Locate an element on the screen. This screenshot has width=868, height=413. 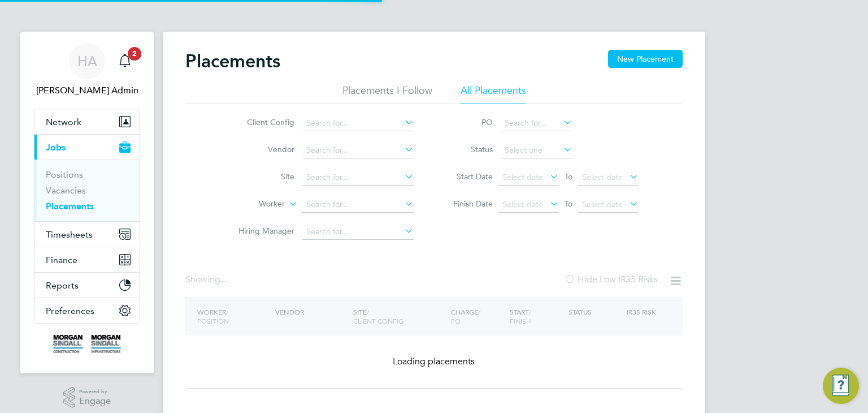
span: Network is located at coordinates (64, 122).